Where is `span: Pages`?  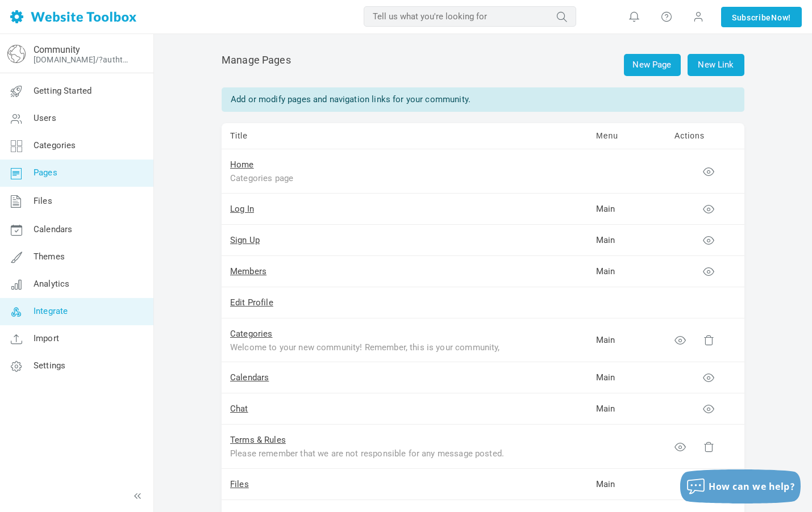
span: Pages is located at coordinates (45, 172).